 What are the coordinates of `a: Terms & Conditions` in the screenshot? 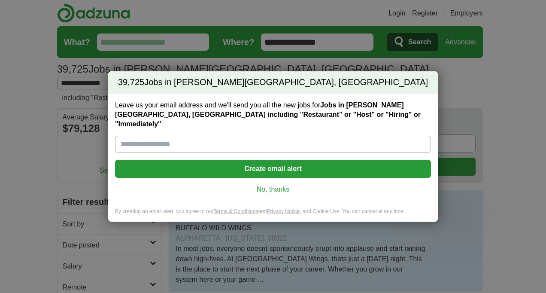 It's located at (236, 211).